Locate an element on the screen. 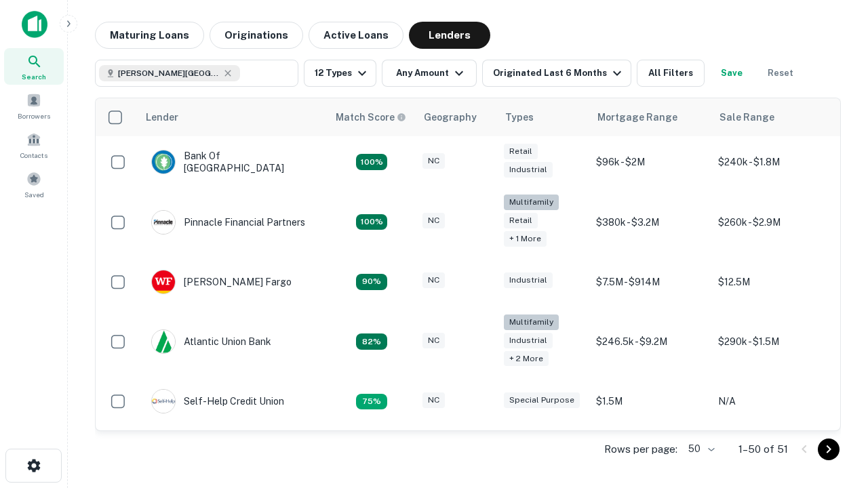  td: $1.5M is located at coordinates (650, 401).